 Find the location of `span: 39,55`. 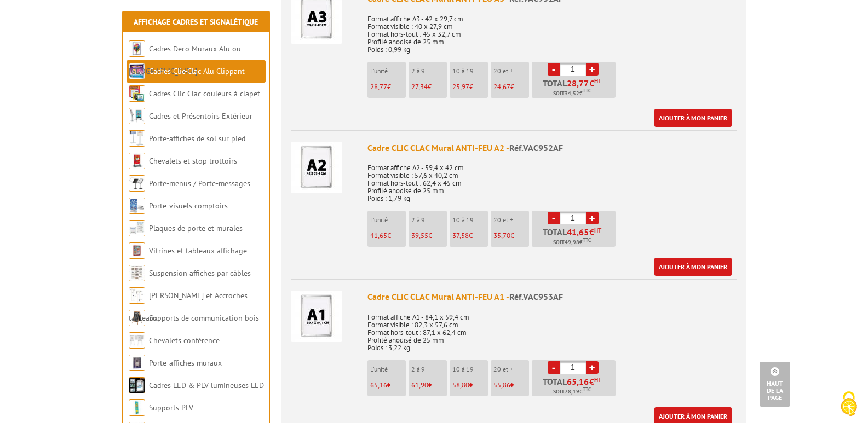

span: 39,55 is located at coordinates (420, 235).